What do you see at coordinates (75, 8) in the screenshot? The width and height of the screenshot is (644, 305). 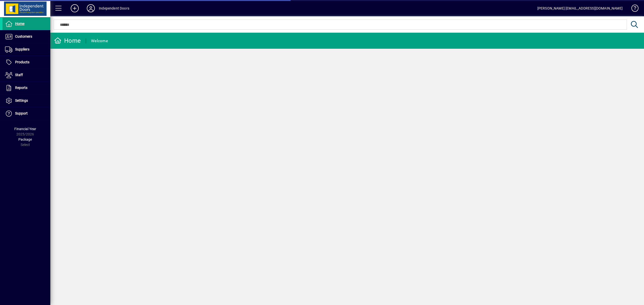 I see `button: Add` at bounding box center [75, 8].